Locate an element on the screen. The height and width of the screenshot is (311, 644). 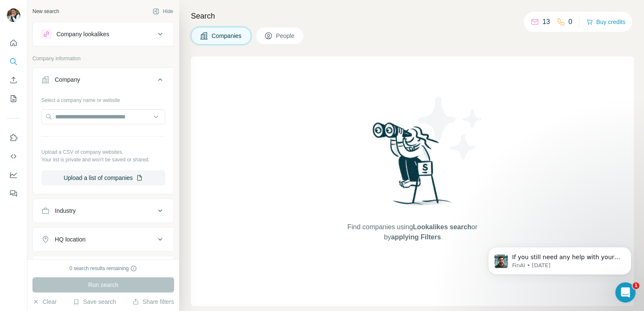
div: Company is located at coordinates (67, 80).